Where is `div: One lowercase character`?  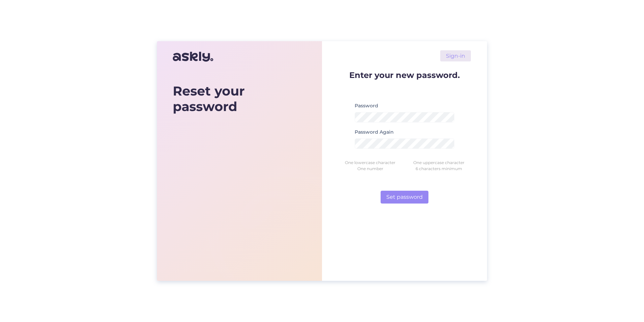 div: One lowercase character is located at coordinates (370, 162).